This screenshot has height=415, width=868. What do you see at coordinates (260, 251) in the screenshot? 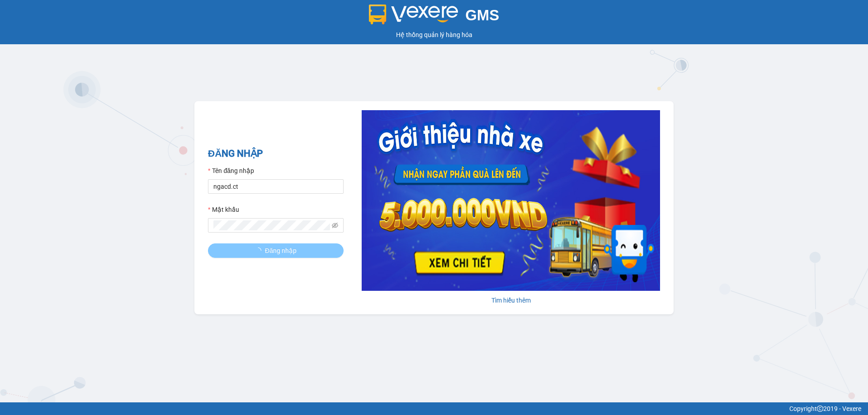
I see `span: loading` at bounding box center [260, 251].